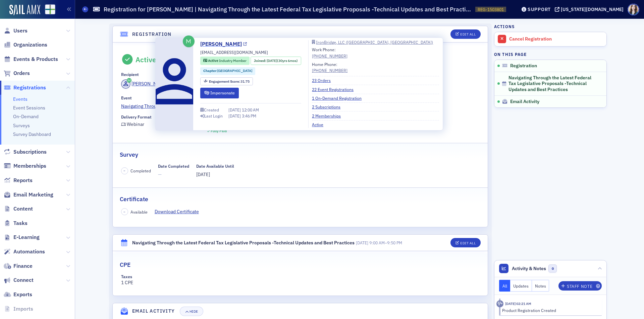 The width and height of the screenshot is (644, 319). Describe the element at coordinates (329, 116) in the screenshot. I see `a: 2 Memberships` at that location.